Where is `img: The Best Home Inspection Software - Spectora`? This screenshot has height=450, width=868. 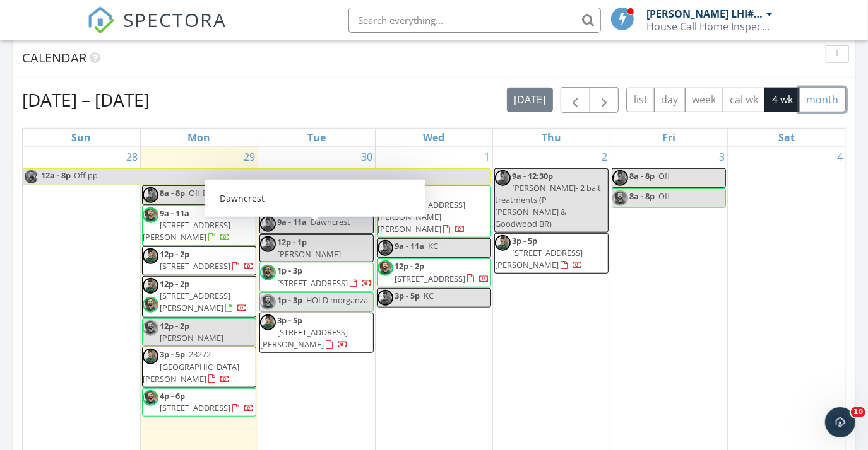 img: The Best Home Inspection Software - Spectora is located at coordinates (101, 20).